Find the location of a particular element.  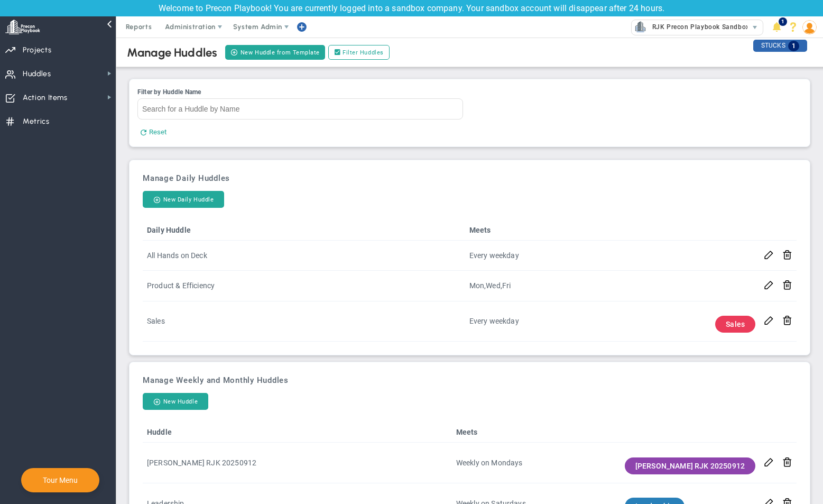

span: RJK Precon Playbook Sandbox 20250912.1 is located at coordinates (718, 27).